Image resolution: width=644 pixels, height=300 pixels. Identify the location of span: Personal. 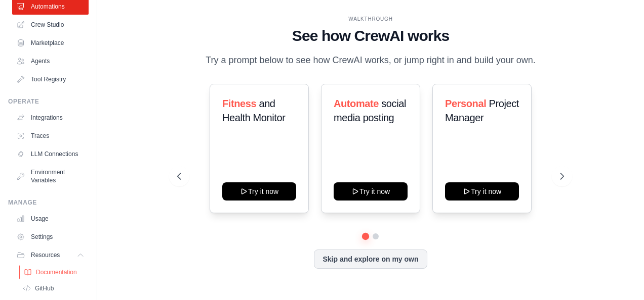
(465, 104).